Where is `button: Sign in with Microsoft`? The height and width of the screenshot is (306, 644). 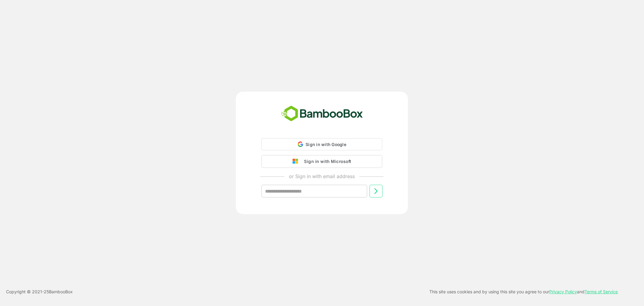 button: Sign in with Microsoft is located at coordinates (322, 162).